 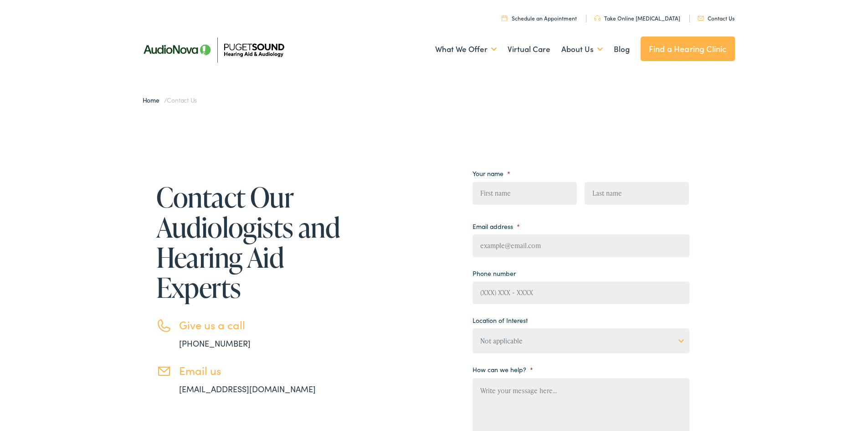 I want to click on label: How can we help?, so click(x=502, y=369).